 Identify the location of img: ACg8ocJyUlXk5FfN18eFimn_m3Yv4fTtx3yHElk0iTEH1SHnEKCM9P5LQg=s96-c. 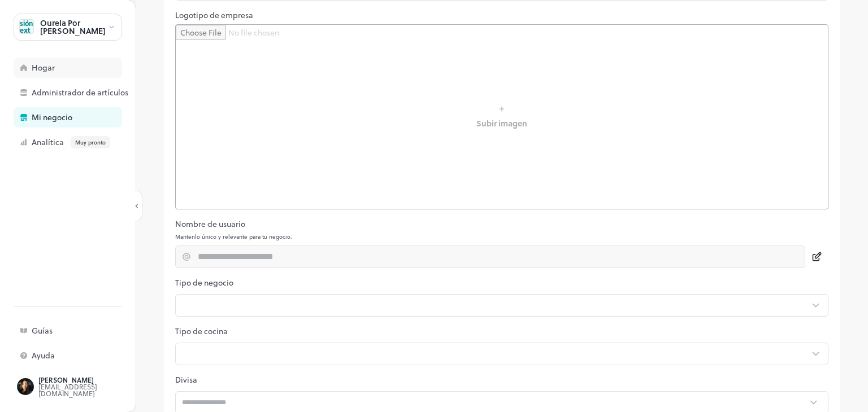
(25, 387).